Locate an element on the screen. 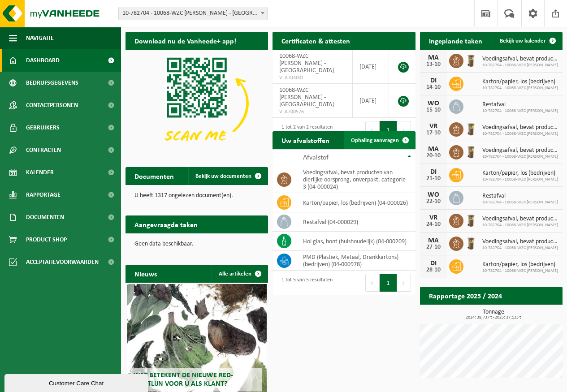 Image resolution: width=567 pixels, height=392 pixels. span: Contracten is located at coordinates (44, 150).